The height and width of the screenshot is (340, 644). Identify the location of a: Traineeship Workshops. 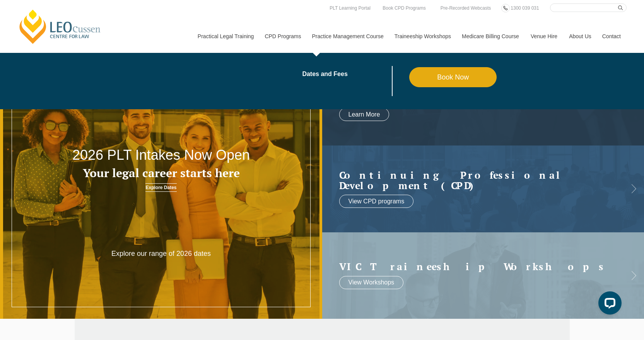
(422, 36).